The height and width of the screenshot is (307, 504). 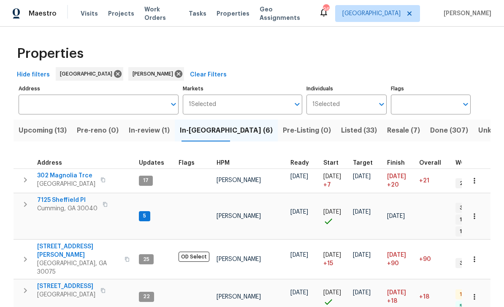 I want to click on div: 96, so click(x=326, y=9).